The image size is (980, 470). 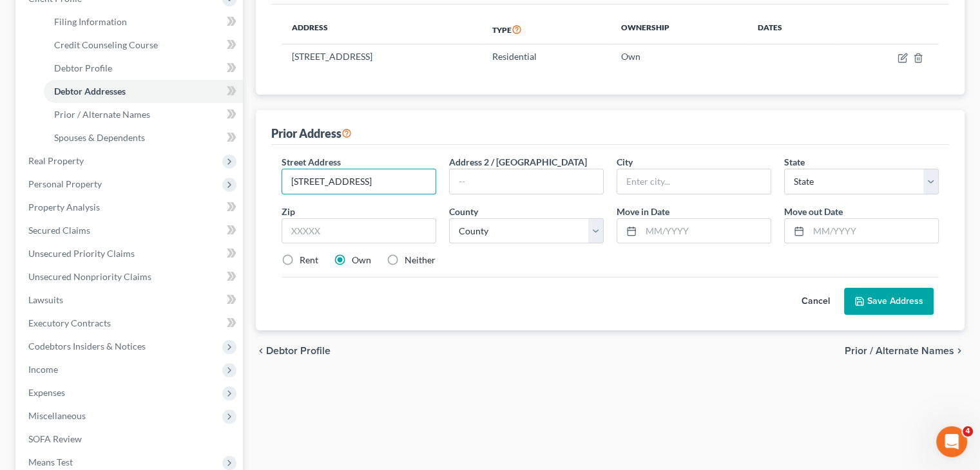 What do you see at coordinates (794, 161) in the screenshot?
I see `span: State` at bounding box center [794, 161].